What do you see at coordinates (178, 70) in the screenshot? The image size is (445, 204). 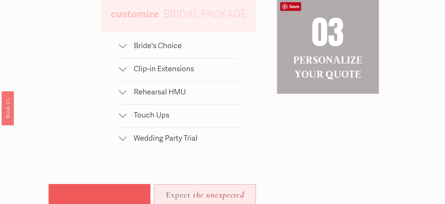 I see `button: Clip-in Extensions` at bounding box center [178, 70].